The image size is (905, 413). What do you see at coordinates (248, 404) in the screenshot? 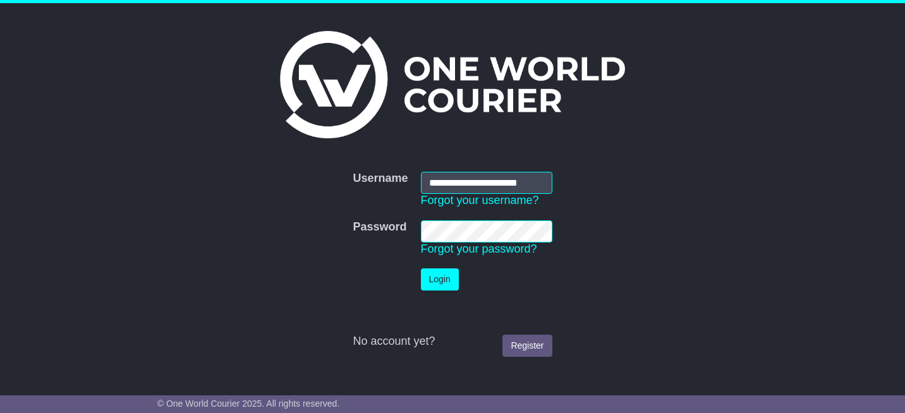
I see `span: © One World Courier 2025. All rights reserved.` at bounding box center [248, 404].